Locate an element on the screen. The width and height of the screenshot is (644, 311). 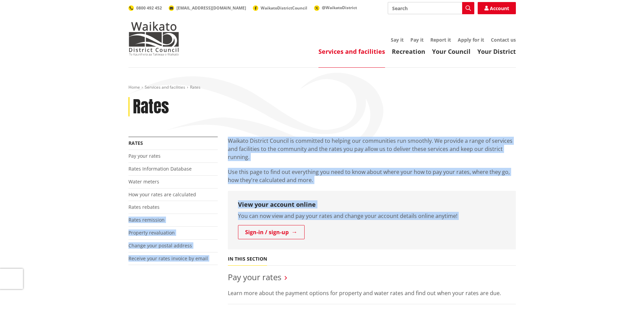
a: Sign-in / sign-up is located at coordinates (271, 232).